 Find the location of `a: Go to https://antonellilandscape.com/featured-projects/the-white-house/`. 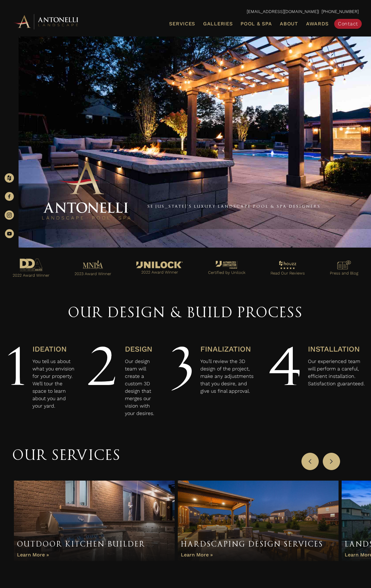

a: Go to https://antonellilandscape.com/featured-projects/the-white-house/ is located at coordinates (159, 268).